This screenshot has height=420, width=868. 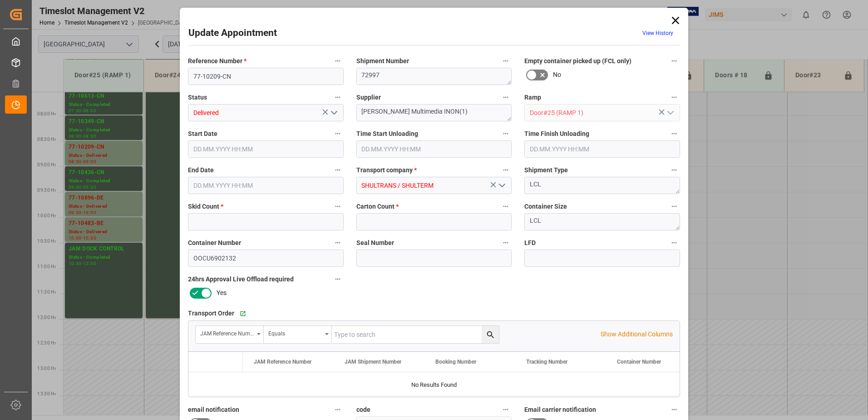 I want to click on button: Carton Count *, so click(x=506, y=206).